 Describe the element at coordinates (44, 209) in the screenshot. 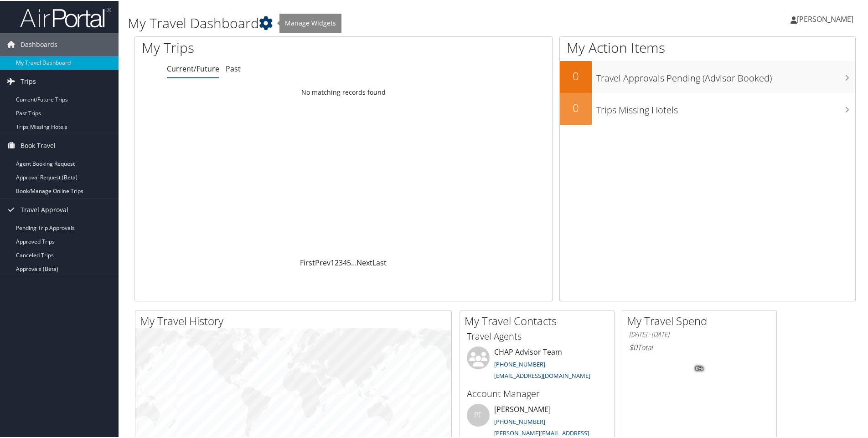

I see `span: Travel Approval` at that location.